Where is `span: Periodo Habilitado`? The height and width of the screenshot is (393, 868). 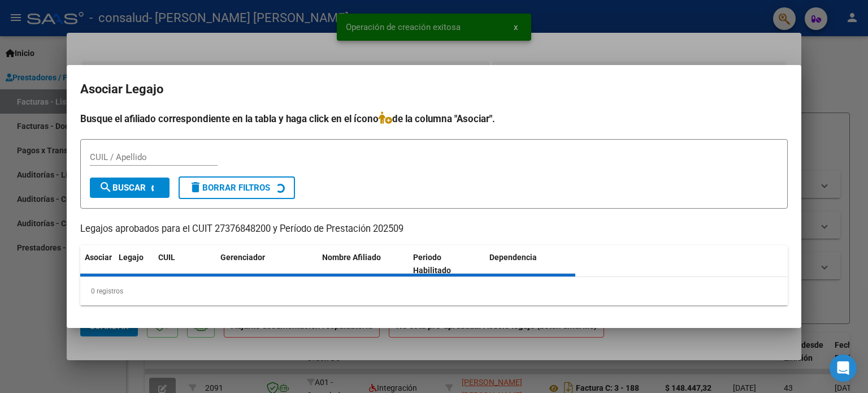
span: Periodo Habilitado is located at coordinates (431, 264).